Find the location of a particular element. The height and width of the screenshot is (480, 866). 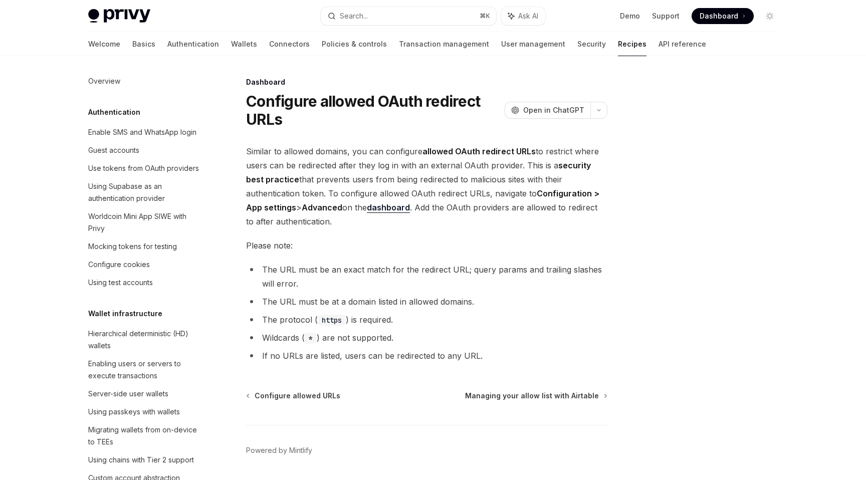

a: Authentication is located at coordinates (193, 44).